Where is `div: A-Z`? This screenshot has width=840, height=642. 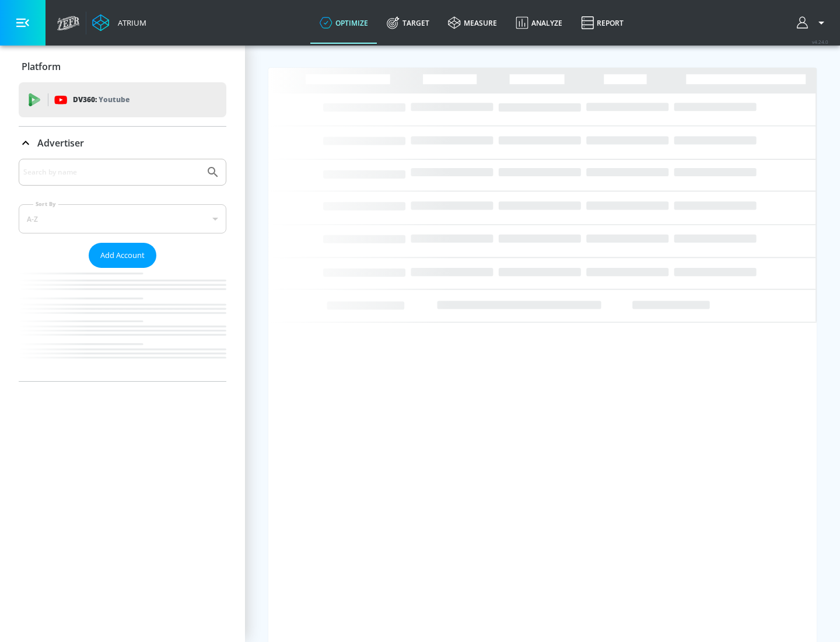 div: A-Z is located at coordinates (122, 219).